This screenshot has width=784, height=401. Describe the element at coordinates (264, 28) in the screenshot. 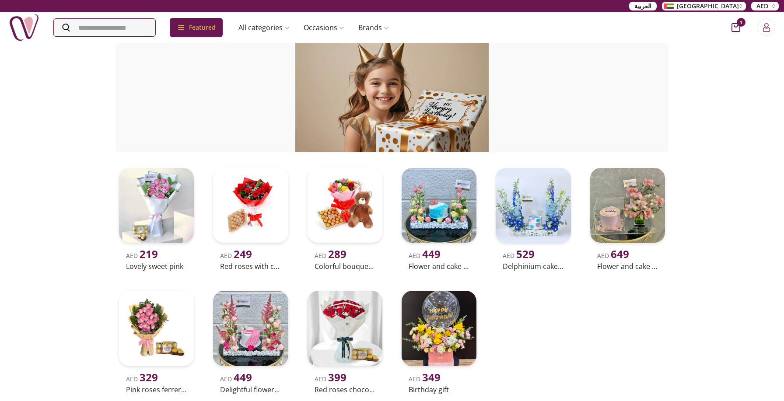

I see `a: All categories` at that location.